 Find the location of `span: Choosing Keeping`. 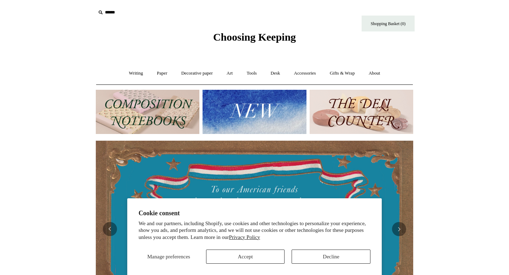

span: Choosing Keeping is located at coordinates (255, 37).